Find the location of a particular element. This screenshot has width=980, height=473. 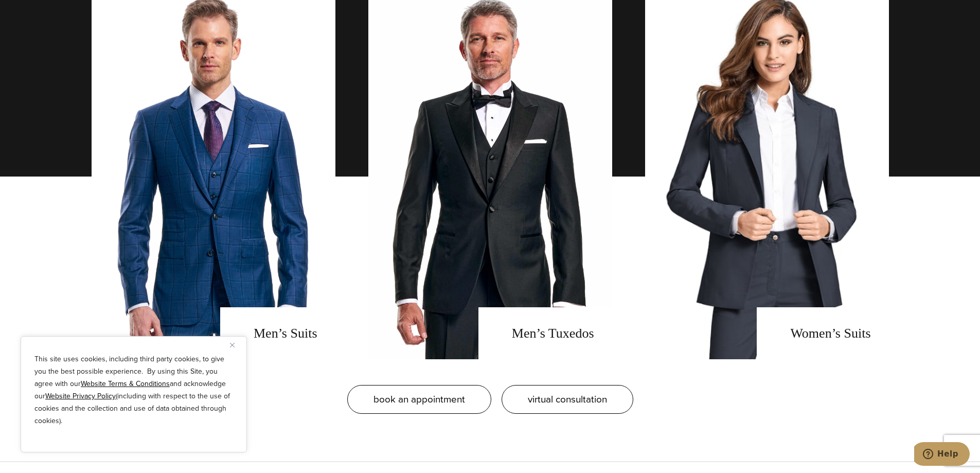

img: Close is located at coordinates (232, 345).